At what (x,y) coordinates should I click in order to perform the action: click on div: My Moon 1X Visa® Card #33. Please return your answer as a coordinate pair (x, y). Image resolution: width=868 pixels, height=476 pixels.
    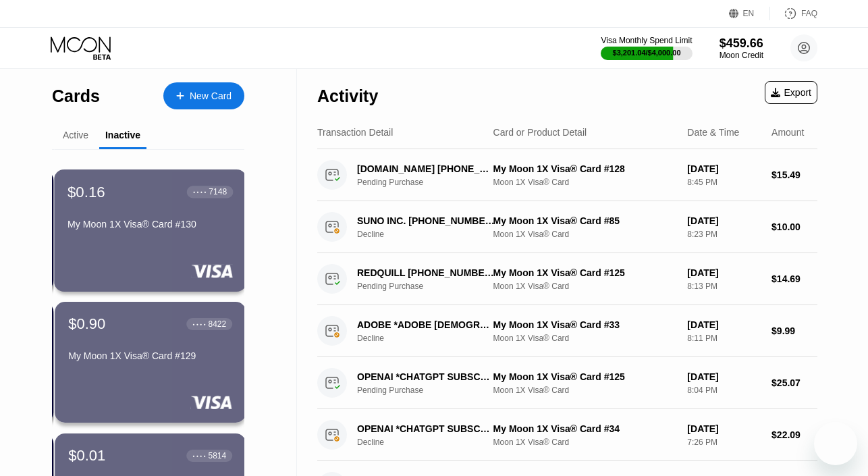
    Looking at the image, I should click on (585, 325).